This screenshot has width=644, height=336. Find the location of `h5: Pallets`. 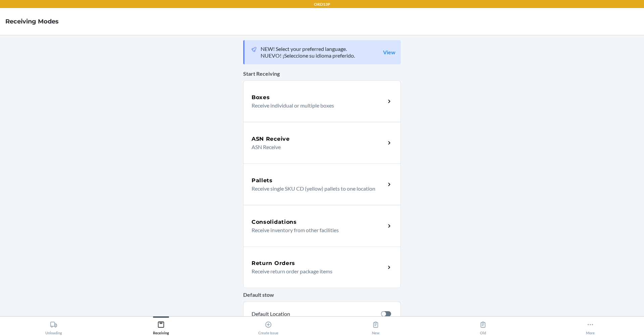

h5: Pallets is located at coordinates (262, 180).